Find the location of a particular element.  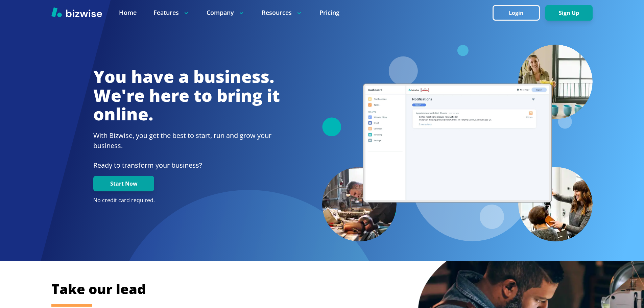

p: No credit card required. is located at coordinates (187, 201).